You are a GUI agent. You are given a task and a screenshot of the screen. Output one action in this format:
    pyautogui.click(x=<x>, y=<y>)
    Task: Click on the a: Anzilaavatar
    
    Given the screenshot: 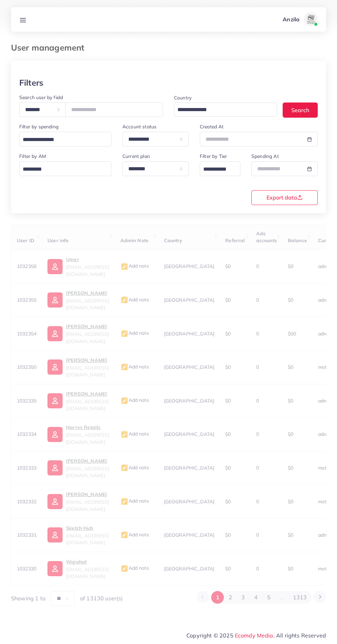 What is the action you would take?
    pyautogui.click(x=300, y=19)
    